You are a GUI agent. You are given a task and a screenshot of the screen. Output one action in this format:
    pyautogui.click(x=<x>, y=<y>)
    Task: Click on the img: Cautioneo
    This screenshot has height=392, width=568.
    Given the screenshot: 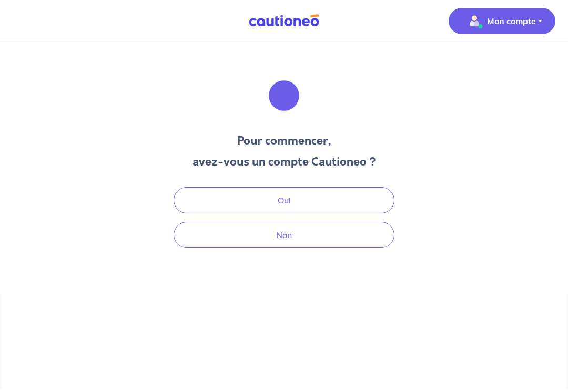 What is the action you would take?
    pyautogui.click(x=284, y=21)
    